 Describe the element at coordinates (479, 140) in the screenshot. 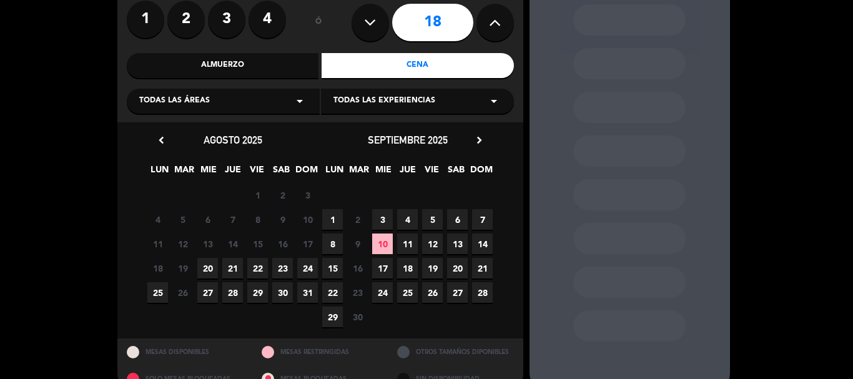

I see `i: chevron_right` at that location.